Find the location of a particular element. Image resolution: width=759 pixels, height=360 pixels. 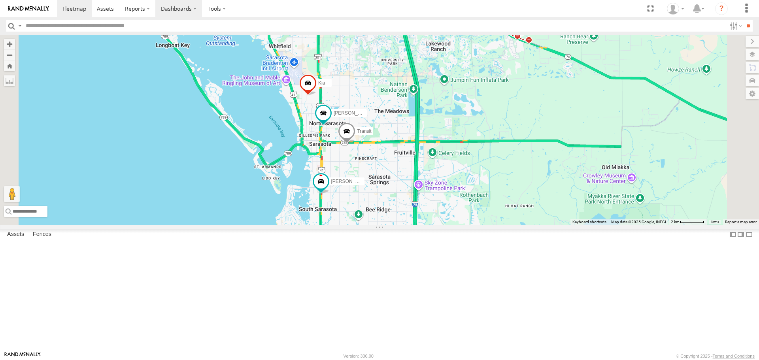

span: Kia is located at coordinates (322, 83).